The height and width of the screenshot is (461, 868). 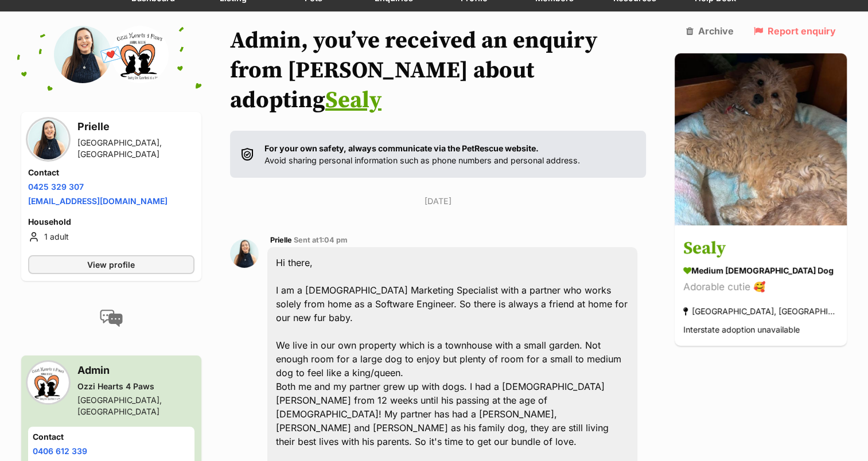 I want to click on li: 1 adult, so click(x=111, y=237).